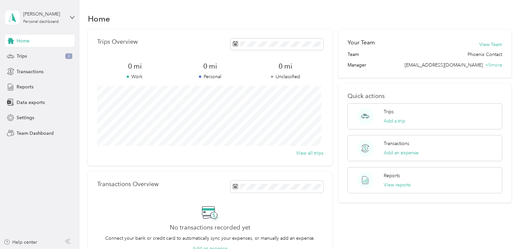 Image resolution: width=523 pixels, height=249 pixels. What do you see at coordinates (361, 42) in the screenshot?
I see `h2: Your Team` at bounding box center [361, 42].